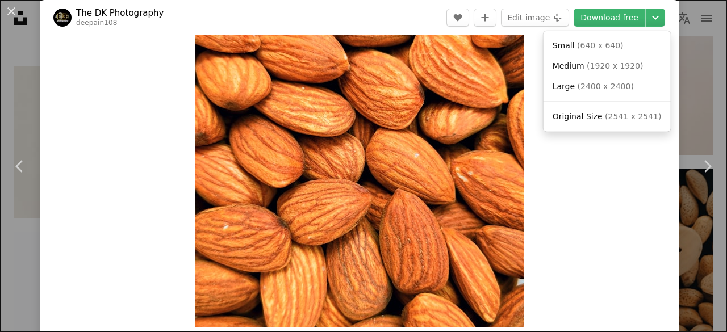  What do you see at coordinates (568, 66) in the screenshot?
I see `span: Medium` at bounding box center [568, 66].